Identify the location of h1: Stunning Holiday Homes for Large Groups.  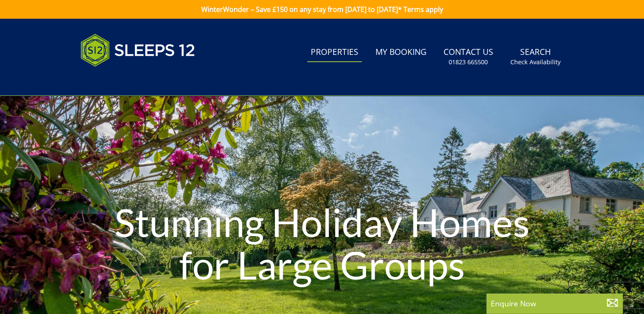
(322, 243).